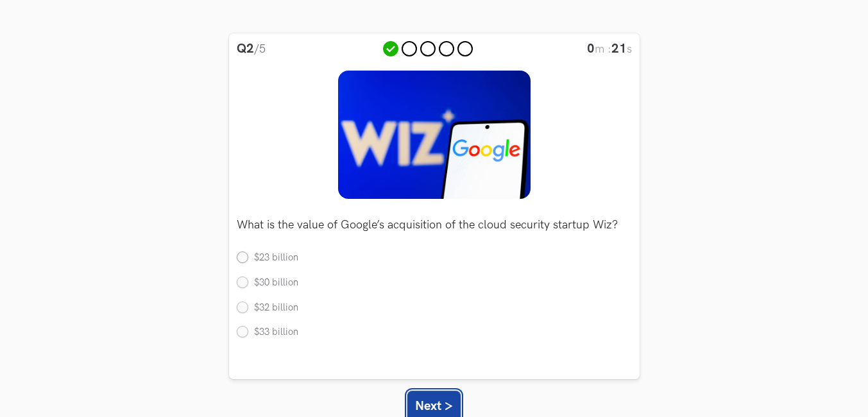 The width and height of the screenshot is (868, 417). What do you see at coordinates (619, 49) in the screenshot?
I see `strong: 21` at bounding box center [619, 49].